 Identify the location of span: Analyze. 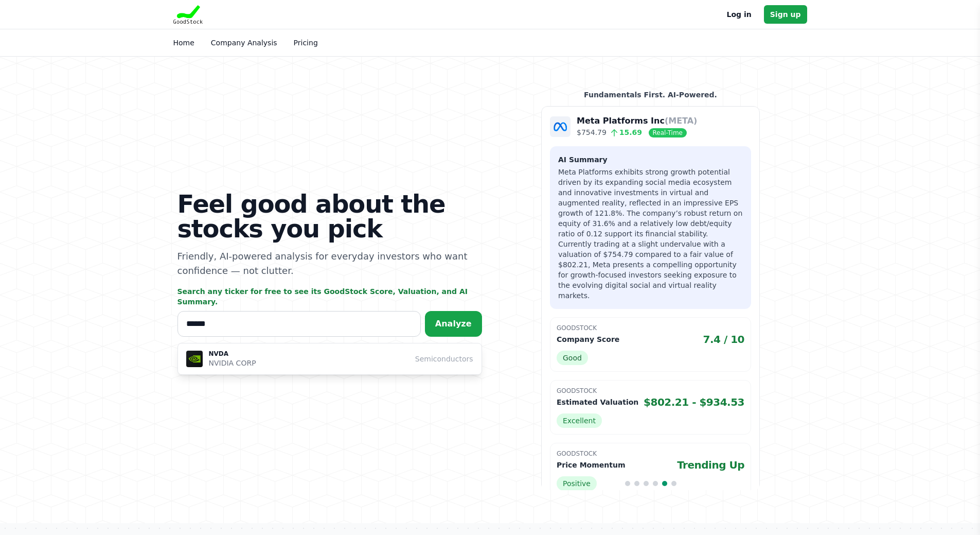
(454, 323).